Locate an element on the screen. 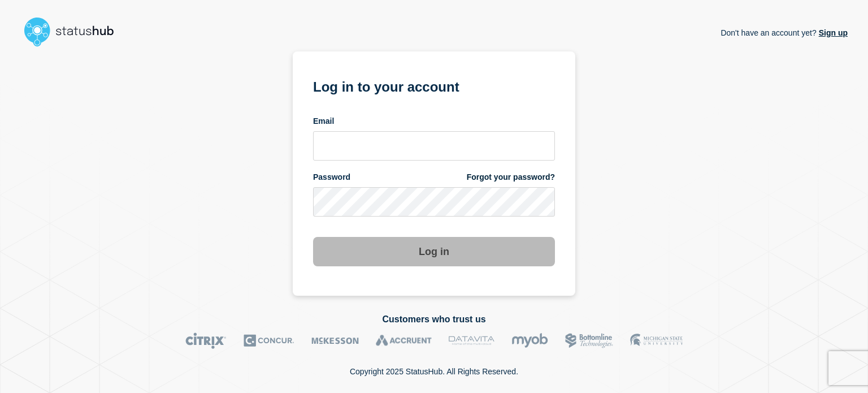  img: Citrix logo is located at coordinates (205, 340).